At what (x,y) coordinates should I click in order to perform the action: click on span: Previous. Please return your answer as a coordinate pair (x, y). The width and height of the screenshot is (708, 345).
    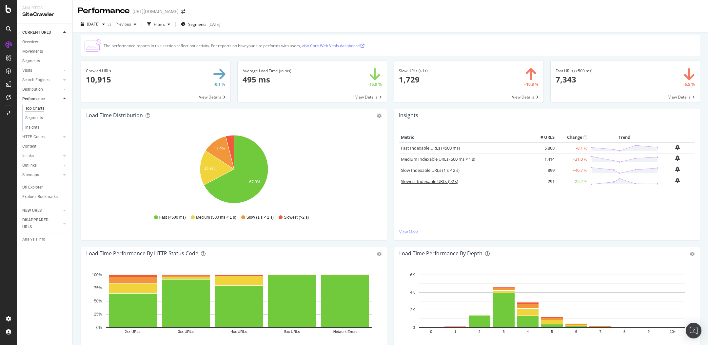
    Looking at the image, I should click on (122, 24).